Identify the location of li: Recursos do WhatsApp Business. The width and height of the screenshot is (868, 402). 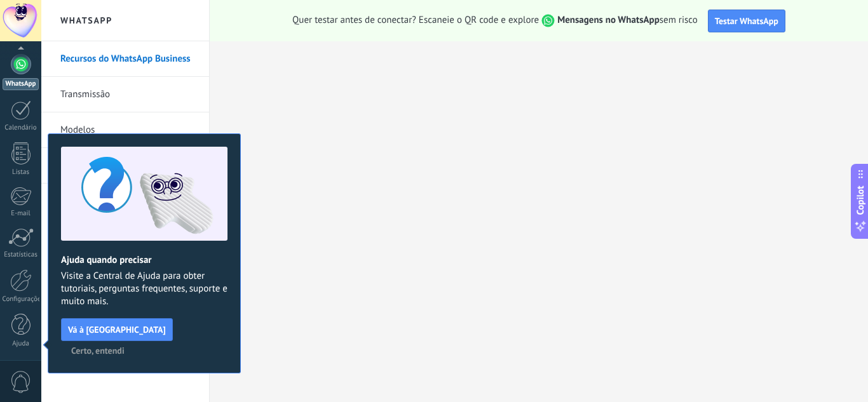
(125, 59).